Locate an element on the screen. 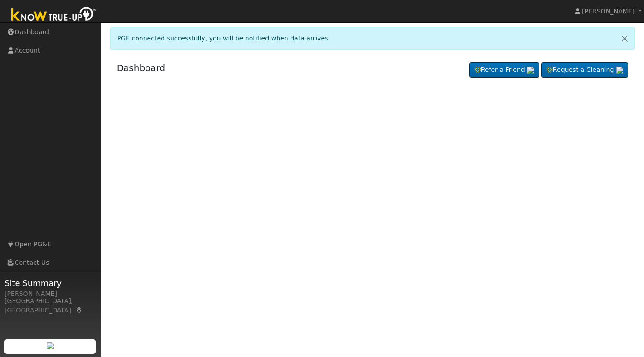  div: PGE connected successfully, you will be notified when data arrives is located at coordinates (373, 38).